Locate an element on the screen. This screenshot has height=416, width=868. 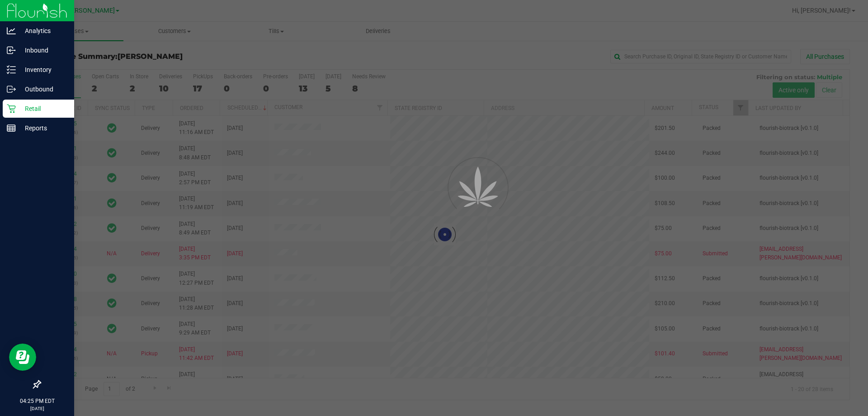
p: Analytics is located at coordinates (43, 31).